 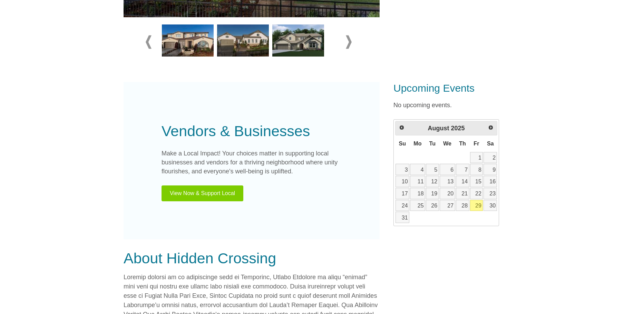 I want to click on a: 9, so click(x=490, y=169).